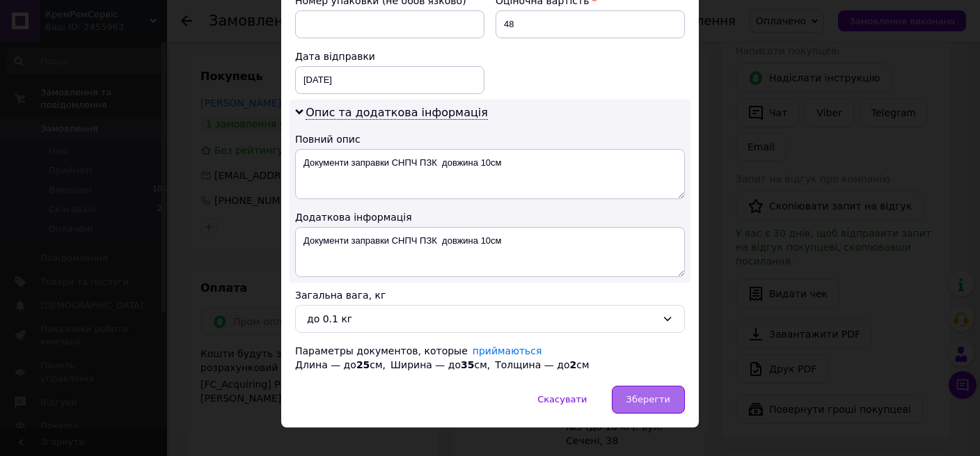  What do you see at coordinates (397, 113) in the screenshot?
I see `span: Опис та додаткова інформація` at bounding box center [397, 113].